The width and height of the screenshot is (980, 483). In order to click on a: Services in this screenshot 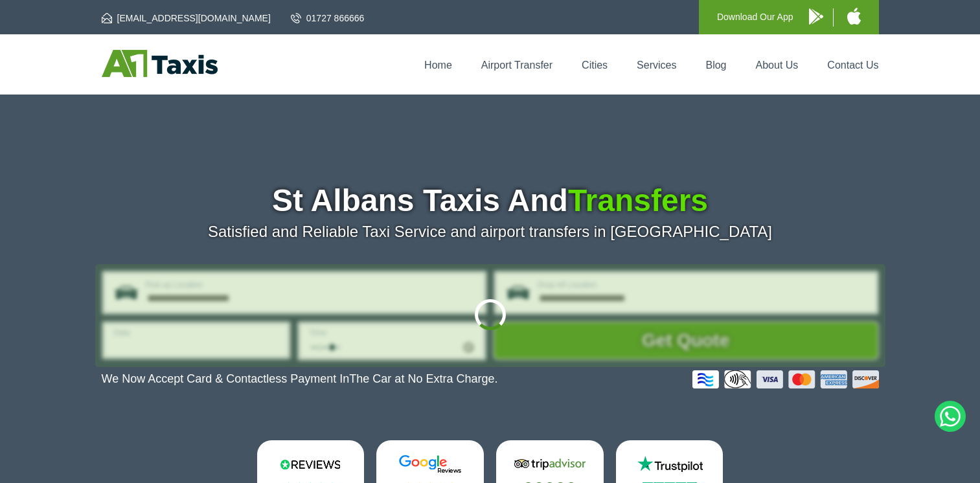, I will do `click(656, 65)`.